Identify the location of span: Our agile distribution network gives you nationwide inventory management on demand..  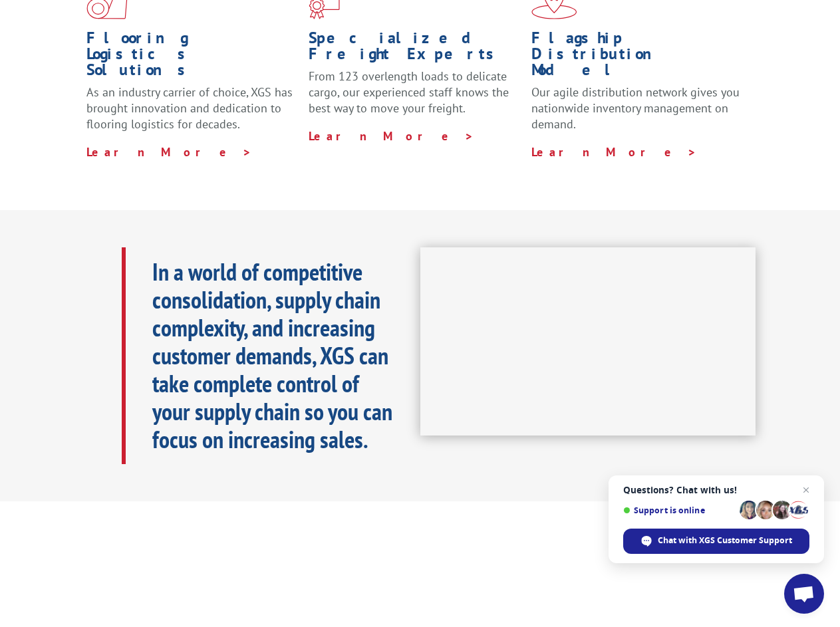
(635, 108).